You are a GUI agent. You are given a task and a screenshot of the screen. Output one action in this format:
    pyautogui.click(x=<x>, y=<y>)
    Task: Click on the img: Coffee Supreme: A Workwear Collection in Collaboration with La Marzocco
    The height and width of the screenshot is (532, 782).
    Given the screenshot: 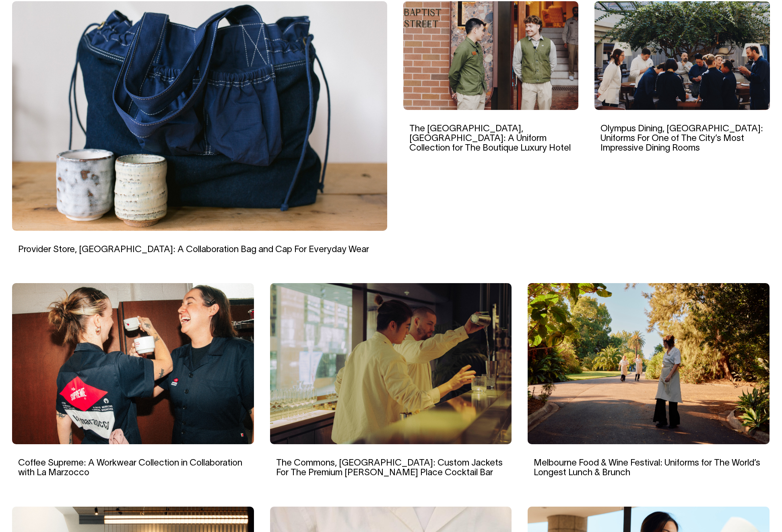 What is the action you would take?
    pyautogui.click(x=133, y=363)
    